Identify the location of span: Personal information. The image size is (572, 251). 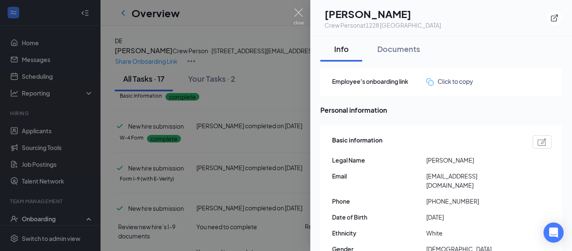
(441, 110).